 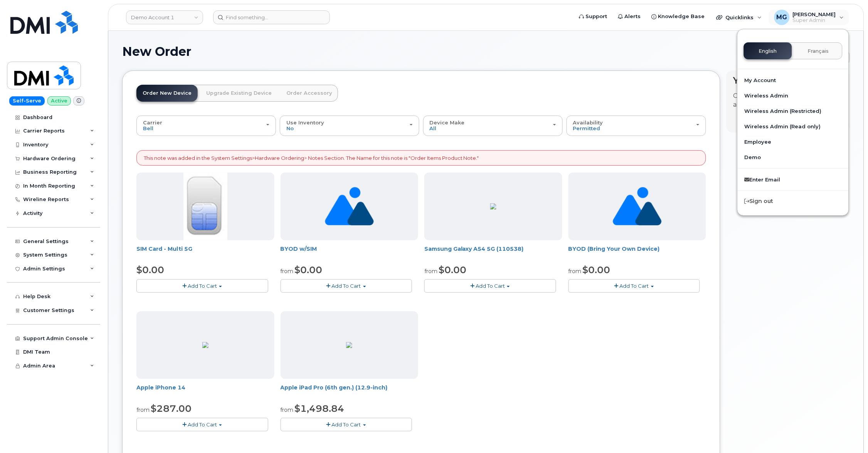 I want to click on img: 6598ED92-4C32-42D3-A63C-95DFAC6CCF4E.png, so click(x=205, y=346).